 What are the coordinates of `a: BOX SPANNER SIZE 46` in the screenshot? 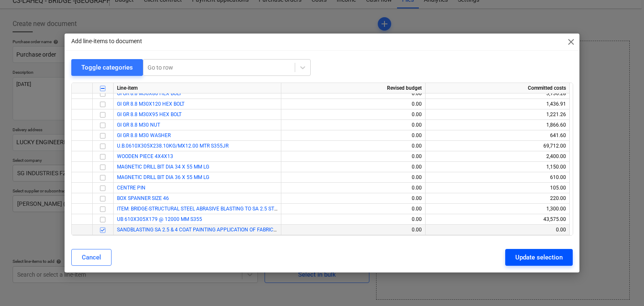 It's located at (143, 199).